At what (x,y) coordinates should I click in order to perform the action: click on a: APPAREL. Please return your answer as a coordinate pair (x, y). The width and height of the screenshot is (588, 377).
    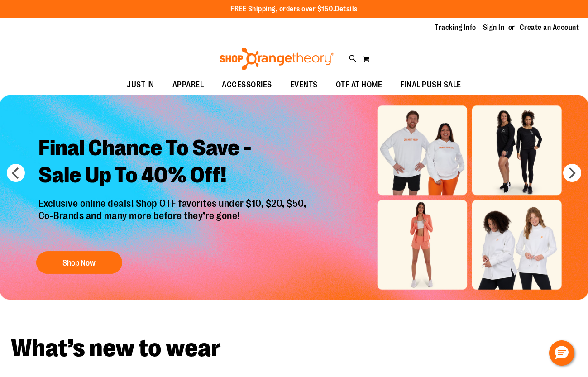
    Looking at the image, I should click on (188, 85).